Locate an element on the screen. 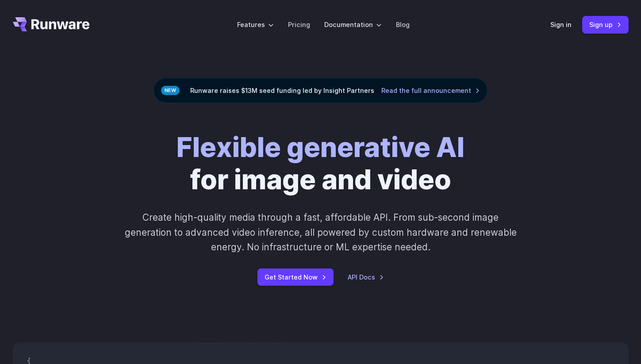 This screenshot has height=364, width=641. h1: for image and video is located at coordinates (320, 163).